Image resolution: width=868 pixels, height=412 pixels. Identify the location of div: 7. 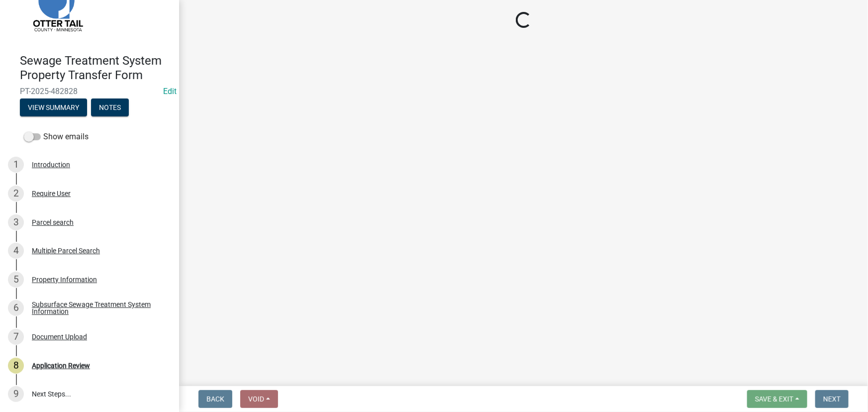
(16, 336).